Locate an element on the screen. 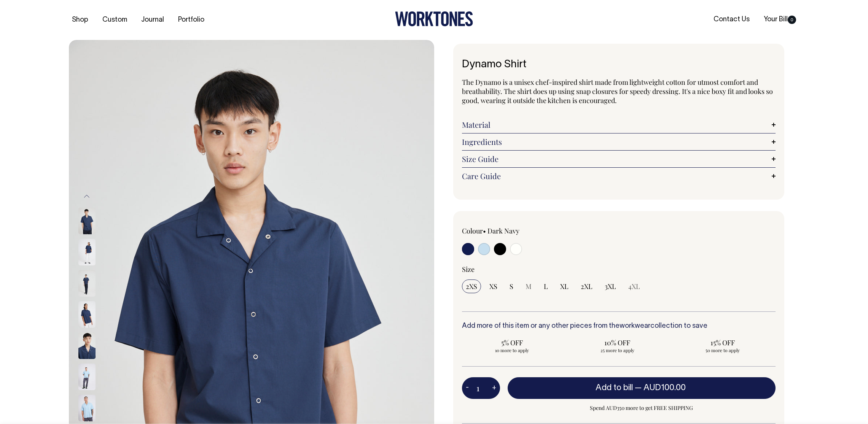 This screenshot has width=868, height=424. span: 10% OFF is located at coordinates (617, 342).